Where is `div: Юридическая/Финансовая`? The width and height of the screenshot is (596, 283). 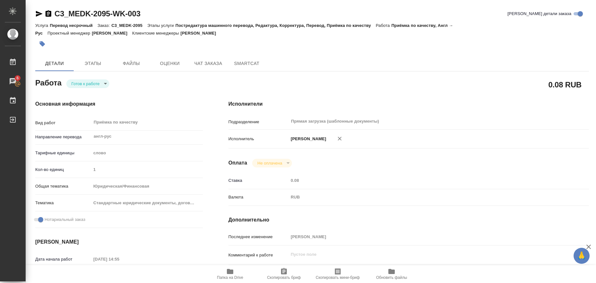
div: Юридическая/Финансовая is located at coordinates (147, 187).